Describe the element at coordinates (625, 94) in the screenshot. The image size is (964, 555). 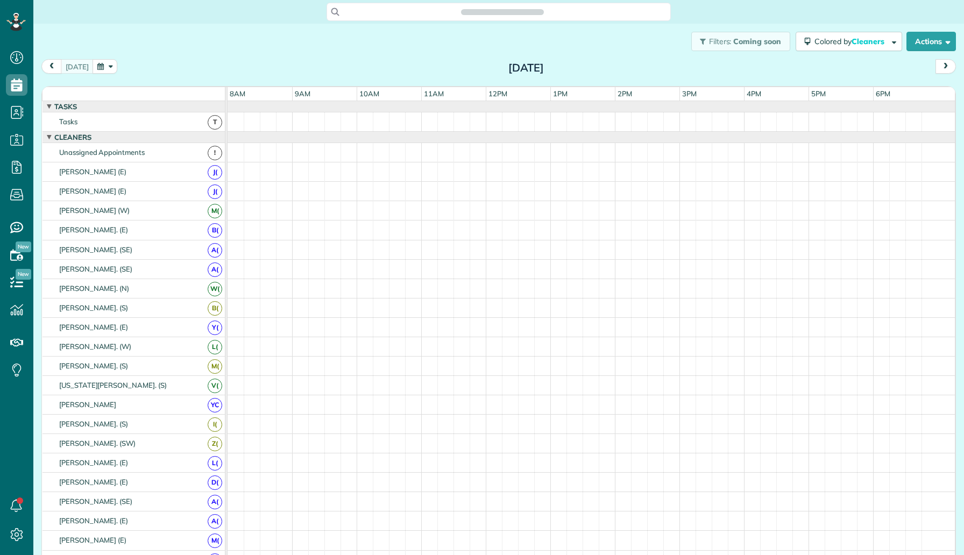
I see `span: 2pm` at that location.